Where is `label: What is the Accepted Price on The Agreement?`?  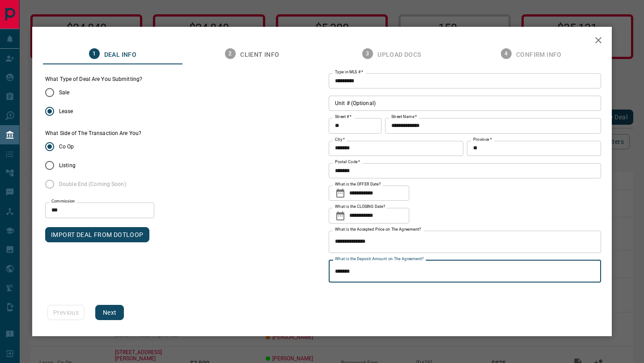
label: What is the Accepted Price on The Agreement? is located at coordinates (378, 229).